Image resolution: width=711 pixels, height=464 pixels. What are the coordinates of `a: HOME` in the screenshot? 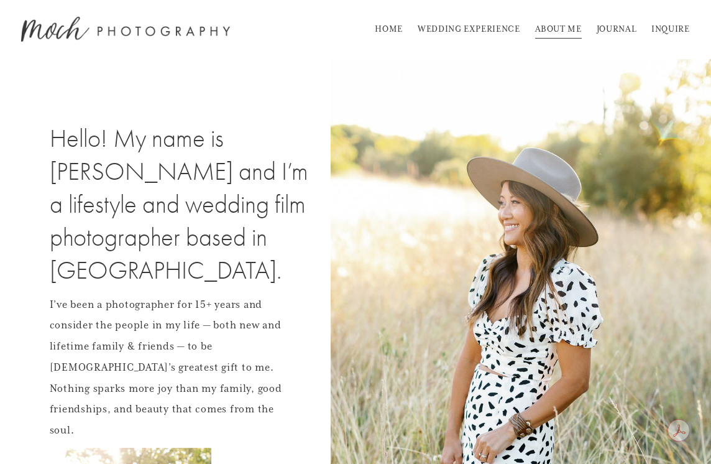 It's located at (389, 29).